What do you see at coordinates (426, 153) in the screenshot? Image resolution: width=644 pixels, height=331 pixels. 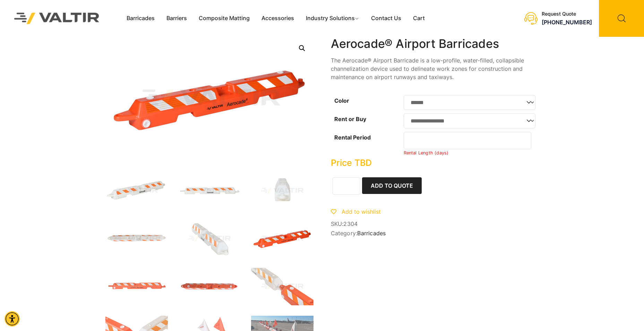 I see `small: Rental Length (days)` at bounding box center [426, 153].